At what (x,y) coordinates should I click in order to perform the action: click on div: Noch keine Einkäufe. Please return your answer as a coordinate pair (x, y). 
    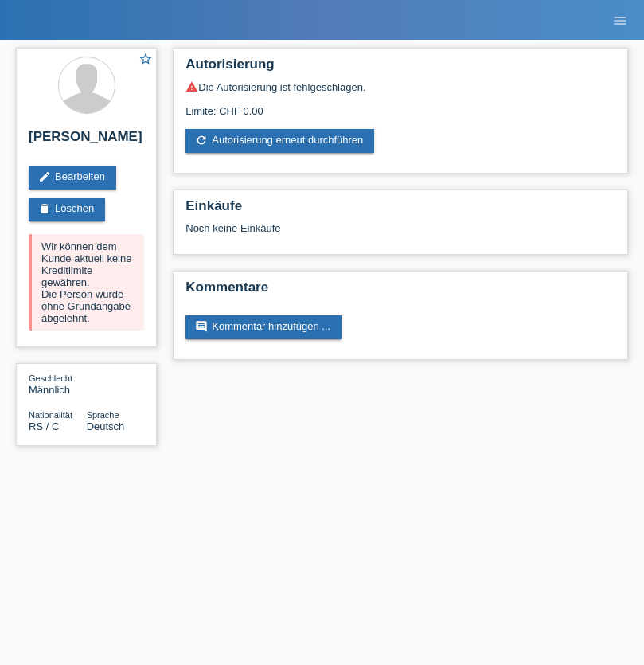
    Looking at the image, I should click on (400, 234).